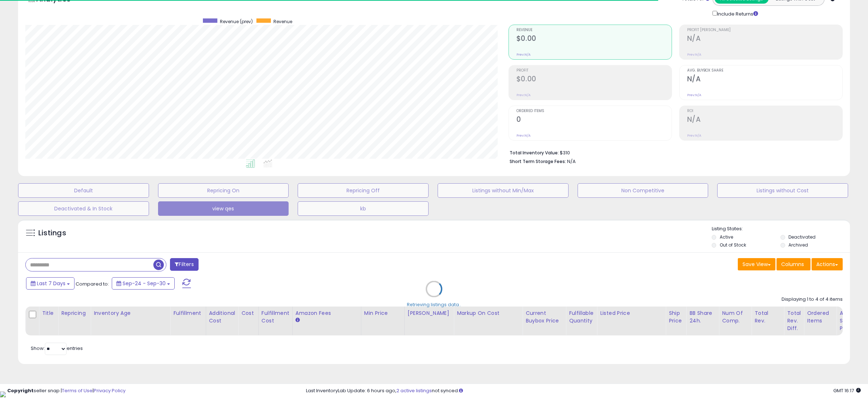 The height and width of the screenshot is (398, 868). Describe the element at coordinates (764, 71) in the screenshot. I see `span: Avg. Buybox Share` at that location.